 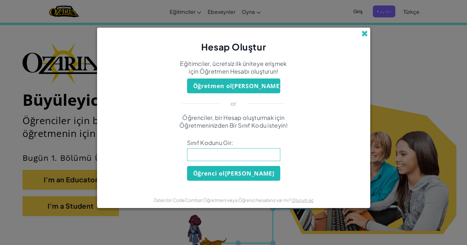 What do you see at coordinates (233, 103) in the screenshot?
I see `p: or` at bounding box center [233, 103].